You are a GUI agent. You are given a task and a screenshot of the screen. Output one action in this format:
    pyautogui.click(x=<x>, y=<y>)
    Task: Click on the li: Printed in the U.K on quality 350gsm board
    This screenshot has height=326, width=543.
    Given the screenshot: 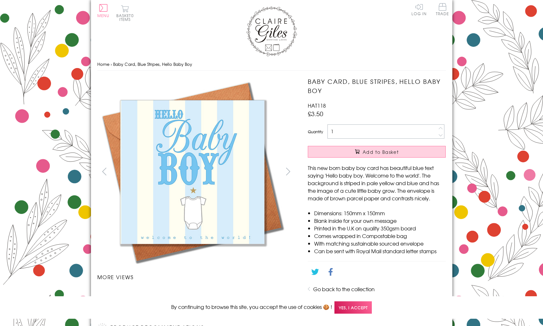 What is the action you would take?
    pyautogui.click(x=380, y=229)
    